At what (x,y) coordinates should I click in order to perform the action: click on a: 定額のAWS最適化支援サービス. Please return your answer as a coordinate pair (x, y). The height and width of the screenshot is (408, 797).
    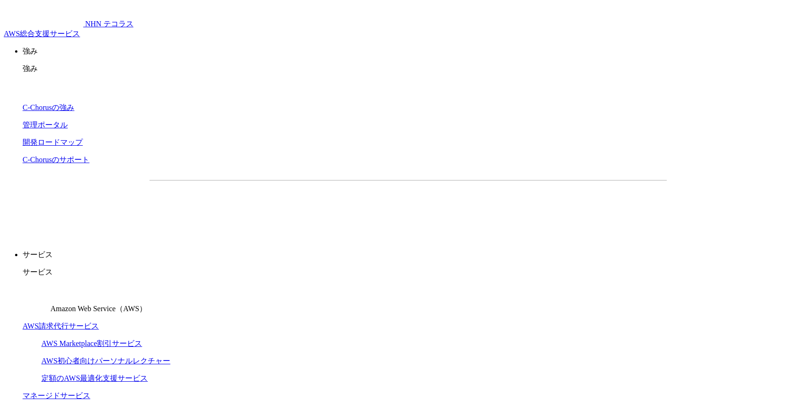
    Looking at the image, I should click on (95, 378).